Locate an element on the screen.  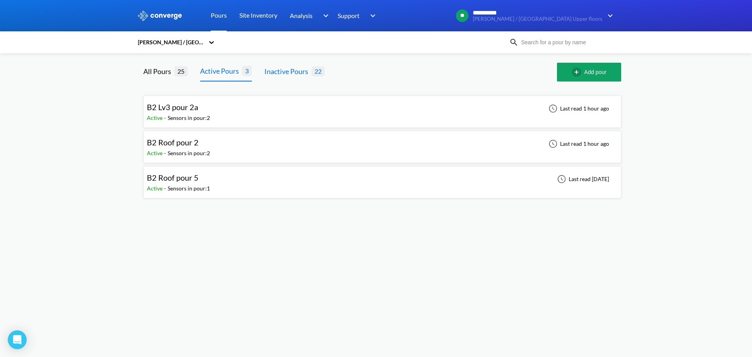
div: Open Intercom Messenger is located at coordinates (17, 340).